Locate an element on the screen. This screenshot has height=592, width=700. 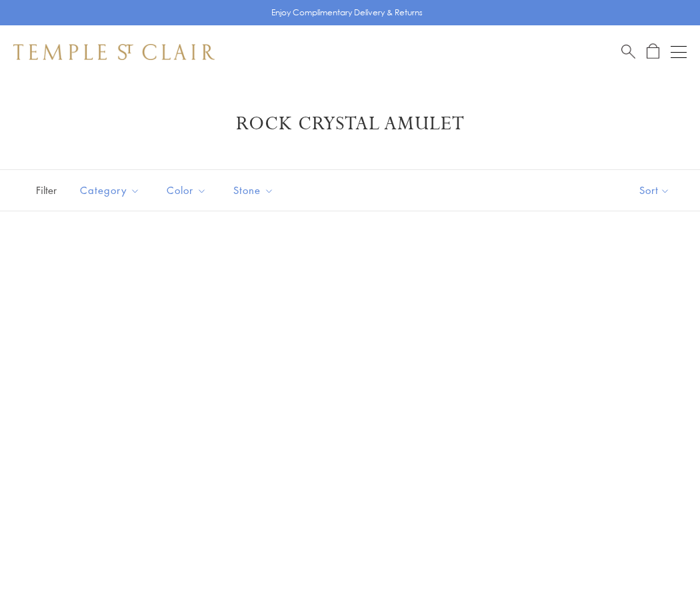
button: Open navigation is located at coordinates (679, 52).